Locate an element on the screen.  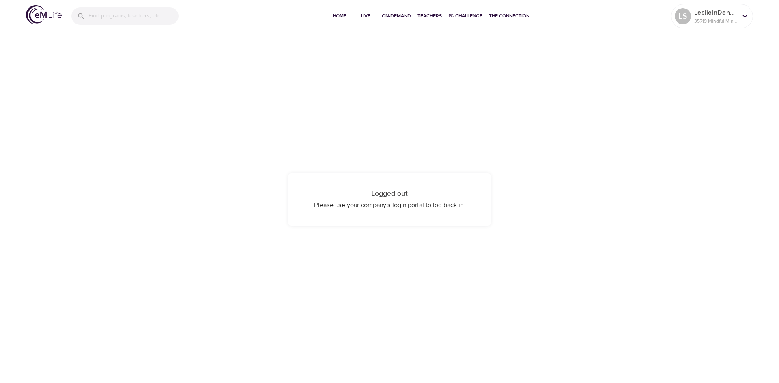
input: Find programs, teachers, etc... is located at coordinates (133, 16).